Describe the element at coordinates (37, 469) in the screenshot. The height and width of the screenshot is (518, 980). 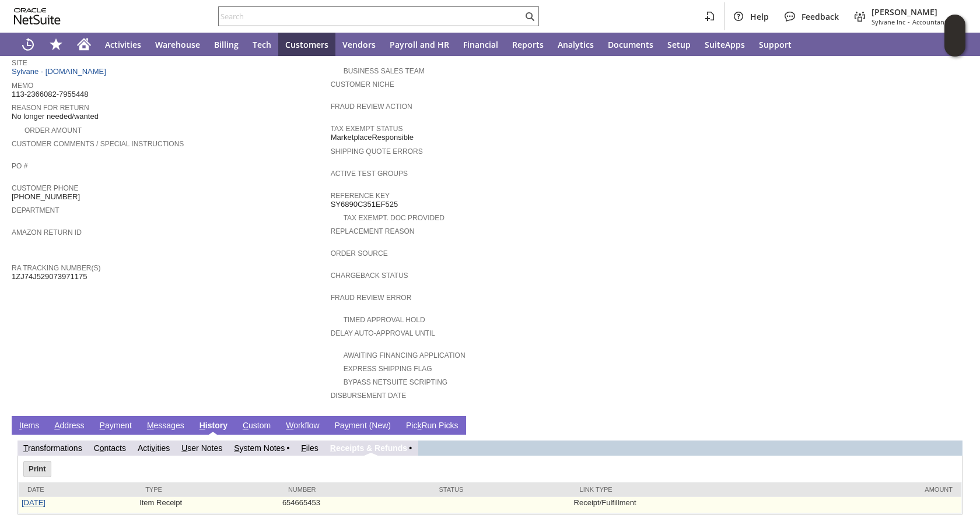
I see `input: Print` at that location.